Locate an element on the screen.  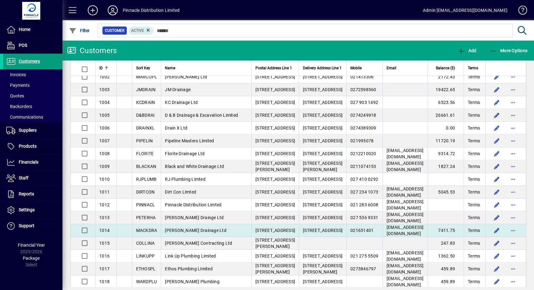
span: DRAINXL is located at coordinates (146, 128).